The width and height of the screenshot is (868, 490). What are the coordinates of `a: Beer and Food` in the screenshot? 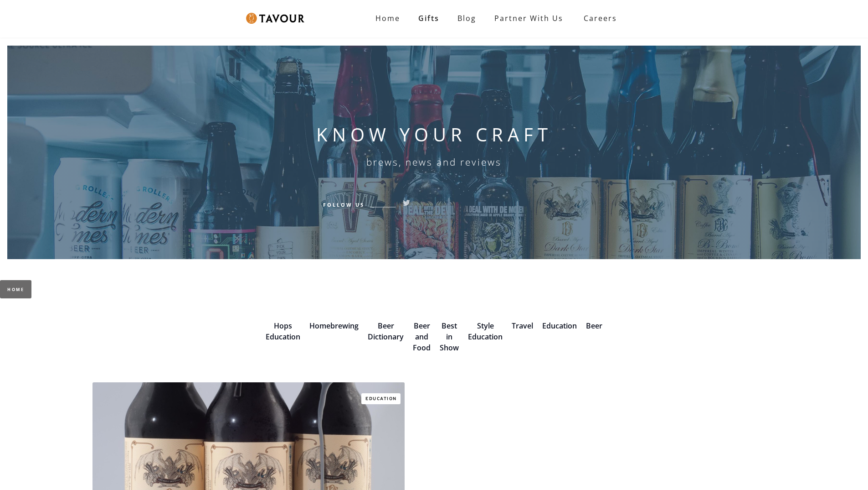 It's located at (421, 337).